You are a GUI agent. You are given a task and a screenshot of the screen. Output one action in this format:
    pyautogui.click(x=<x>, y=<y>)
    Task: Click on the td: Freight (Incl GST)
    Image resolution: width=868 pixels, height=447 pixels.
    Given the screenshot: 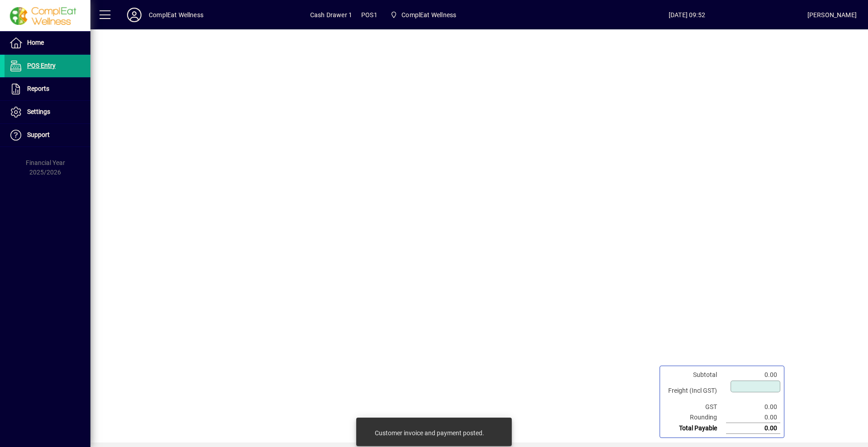 What is the action you would take?
    pyautogui.click(x=695, y=391)
    